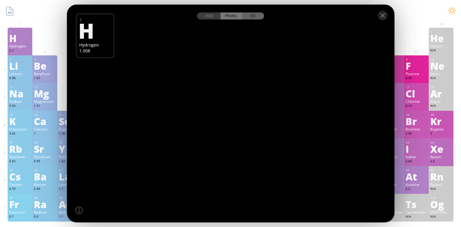 The image size is (461, 227). I want to click on div: Potassium, so click(20, 129).